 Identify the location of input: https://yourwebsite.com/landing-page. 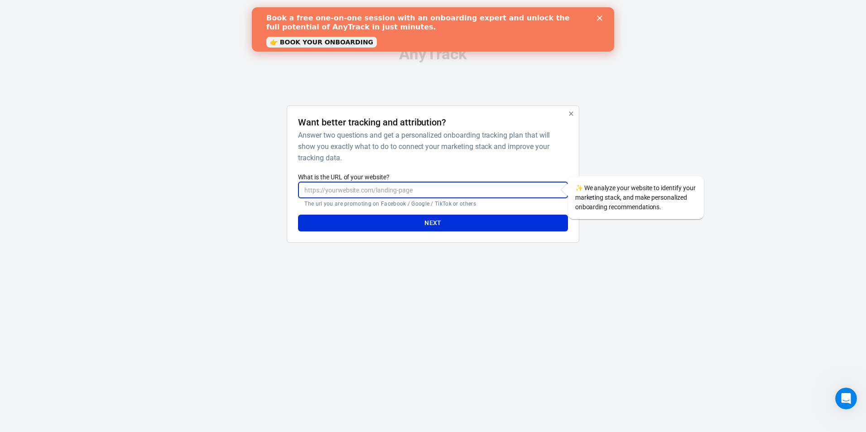
(433, 190).